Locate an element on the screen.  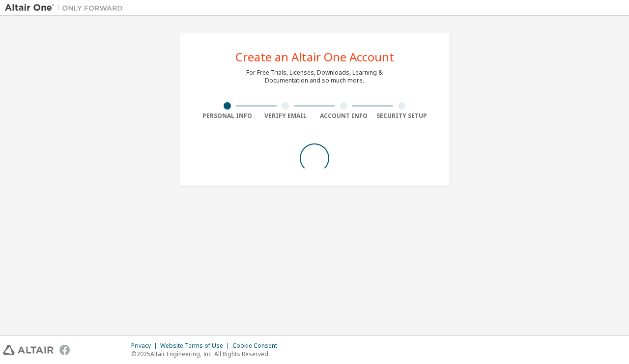
div: Verify Email is located at coordinates (286, 116).